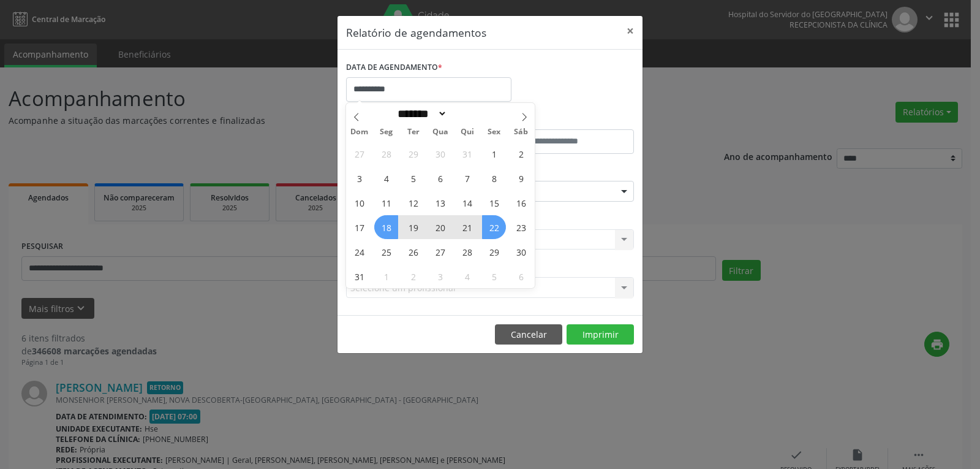 The height and width of the screenshot is (469, 980). What do you see at coordinates (440, 132) in the screenshot?
I see `span: Qua` at bounding box center [440, 132].